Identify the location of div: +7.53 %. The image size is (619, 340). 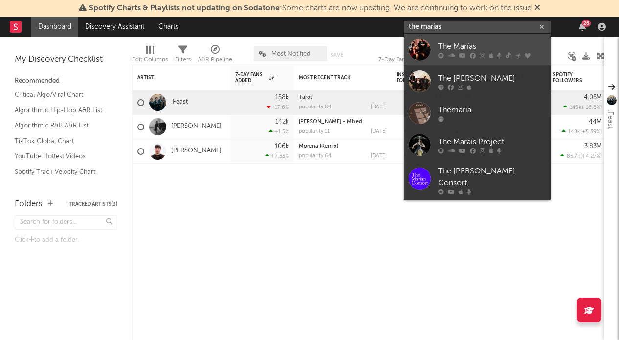
(277, 156).